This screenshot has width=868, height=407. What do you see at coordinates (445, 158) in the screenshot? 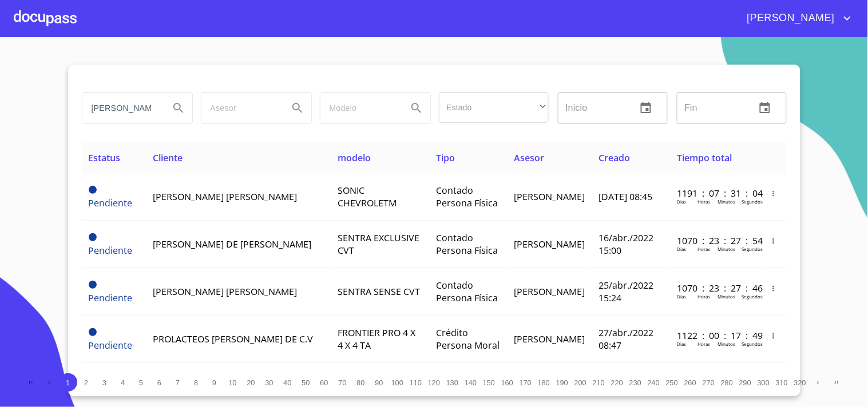
I see `span: Tipo` at bounding box center [445, 158].